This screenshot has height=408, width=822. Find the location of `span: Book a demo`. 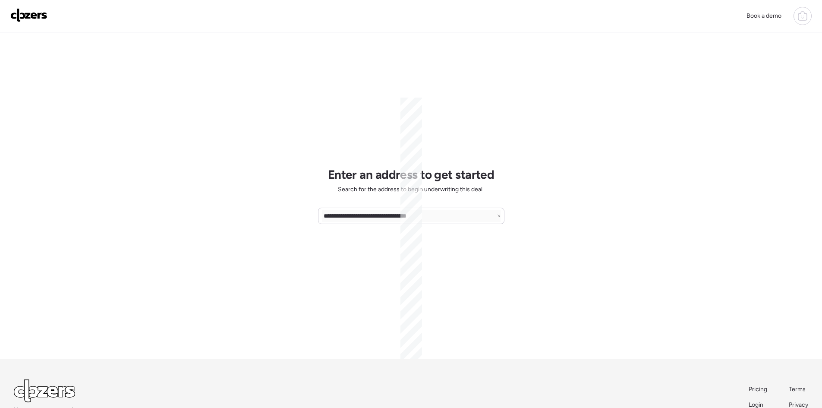

span: Book a demo is located at coordinates (764, 16).